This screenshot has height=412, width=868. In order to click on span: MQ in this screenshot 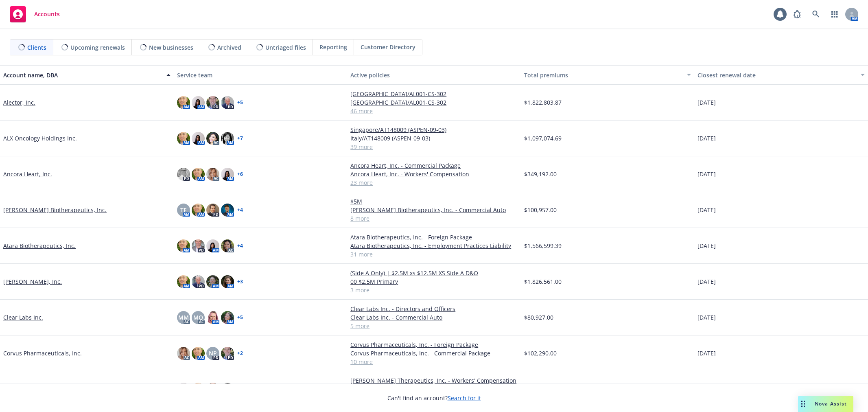, I will do `click(198, 317)`.